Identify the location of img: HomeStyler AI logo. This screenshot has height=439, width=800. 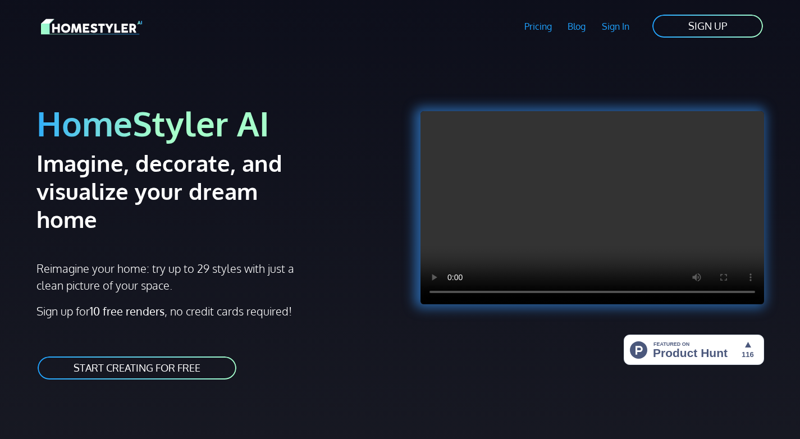
(92, 26).